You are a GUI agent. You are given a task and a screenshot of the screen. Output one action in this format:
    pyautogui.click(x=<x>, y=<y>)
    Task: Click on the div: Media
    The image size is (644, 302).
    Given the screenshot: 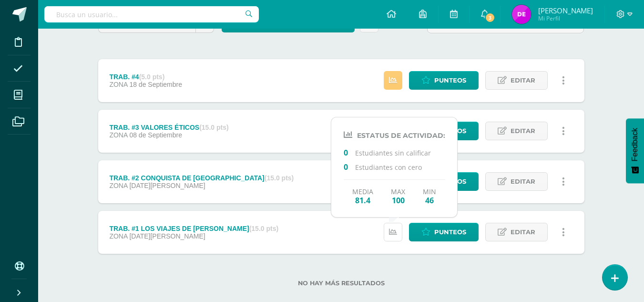 What is the action you would take?
    pyautogui.click(x=363, y=196)
    